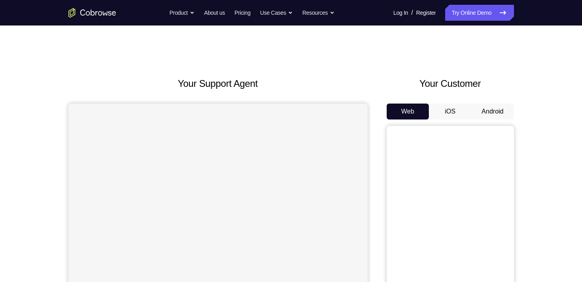  Describe the element at coordinates (480, 13) in the screenshot. I see `a: Try Online Demo` at that location.